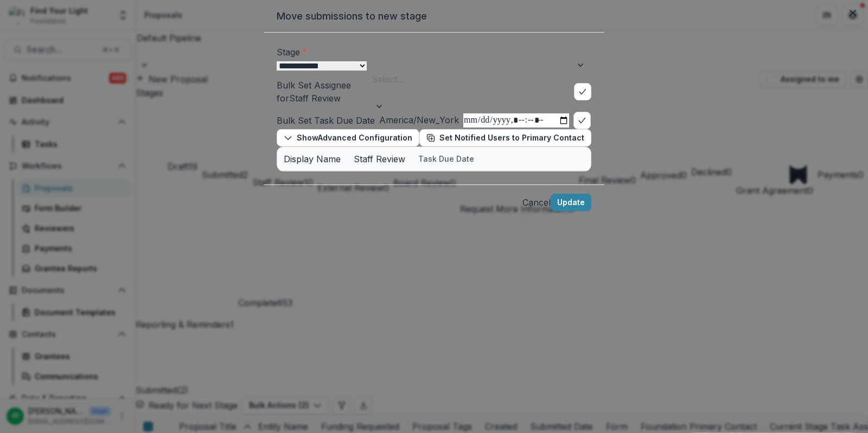 The width and height of the screenshot is (868, 433). What do you see at coordinates (536, 202) in the screenshot?
I see `button: Cancel` at bounding box center [536, 202].